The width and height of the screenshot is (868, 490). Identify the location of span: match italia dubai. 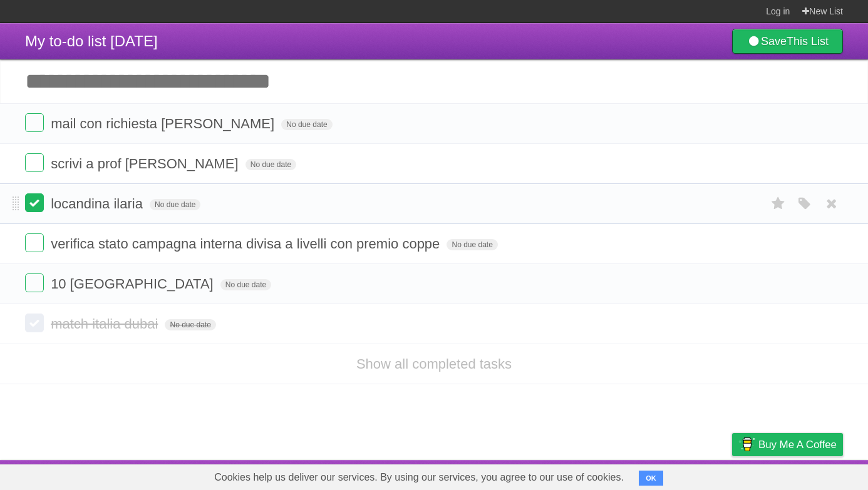
(106, 324).